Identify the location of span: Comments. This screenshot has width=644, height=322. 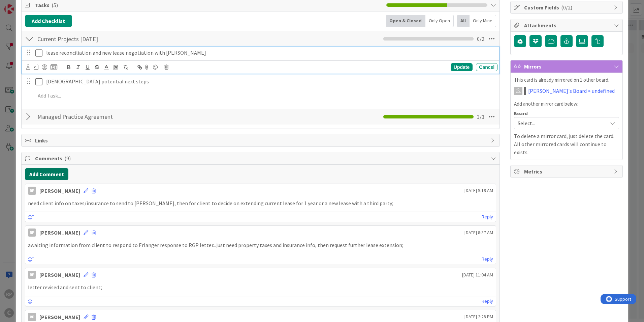
(262, 158).